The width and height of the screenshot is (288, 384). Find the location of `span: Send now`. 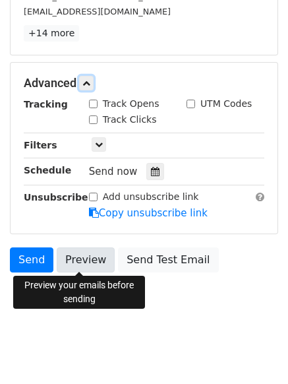

span: Send now is located at coordinates (113, 171).